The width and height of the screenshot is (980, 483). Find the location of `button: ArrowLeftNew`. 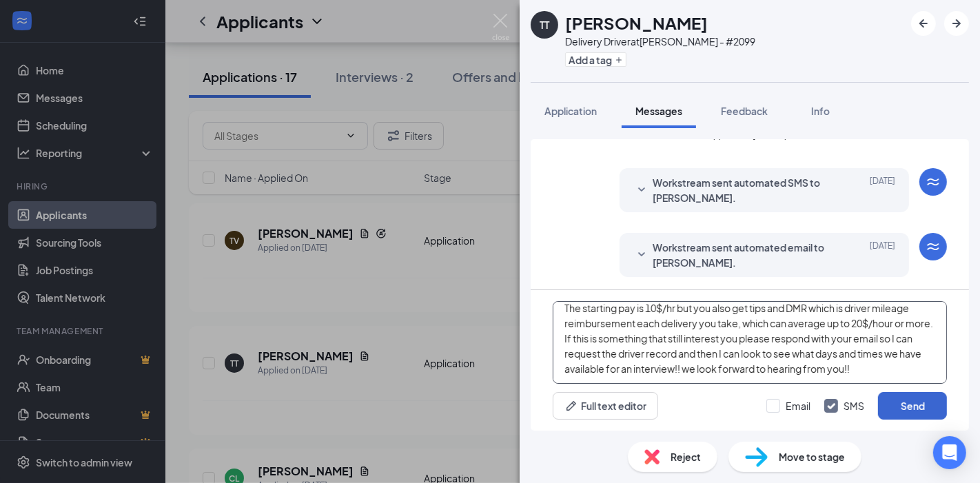

button: ArrowLeftNew is located at coordinates (924, 24).